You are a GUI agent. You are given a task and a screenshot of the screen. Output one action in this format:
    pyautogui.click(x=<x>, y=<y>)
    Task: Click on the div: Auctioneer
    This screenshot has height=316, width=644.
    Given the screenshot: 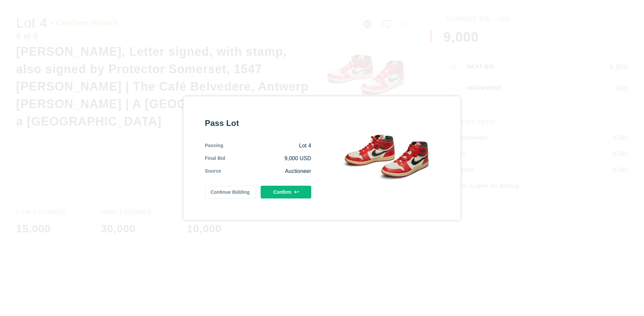 What is the action you would take?
    pyautogui.click(x=266, y=171)
    